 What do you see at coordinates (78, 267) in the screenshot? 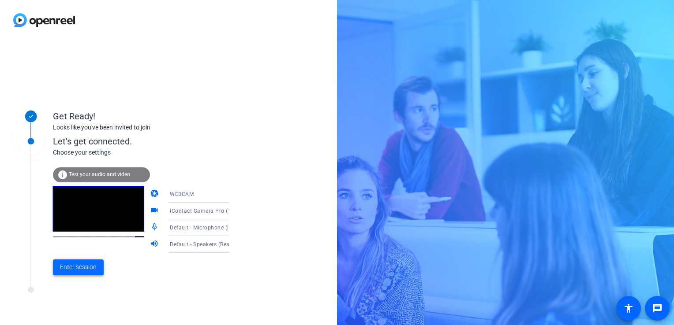
I see `span: Enter session` at bounding box center [78, 267].